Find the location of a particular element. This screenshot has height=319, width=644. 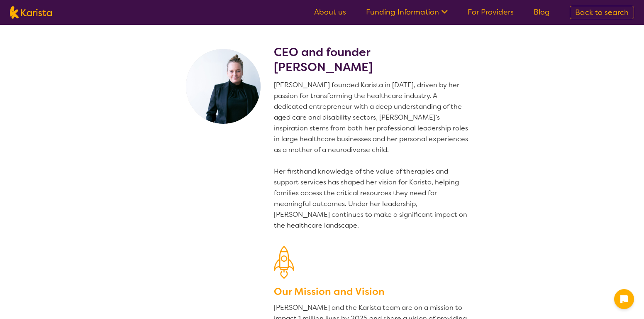

img: Karista logo is located at coordinates (30, 12).